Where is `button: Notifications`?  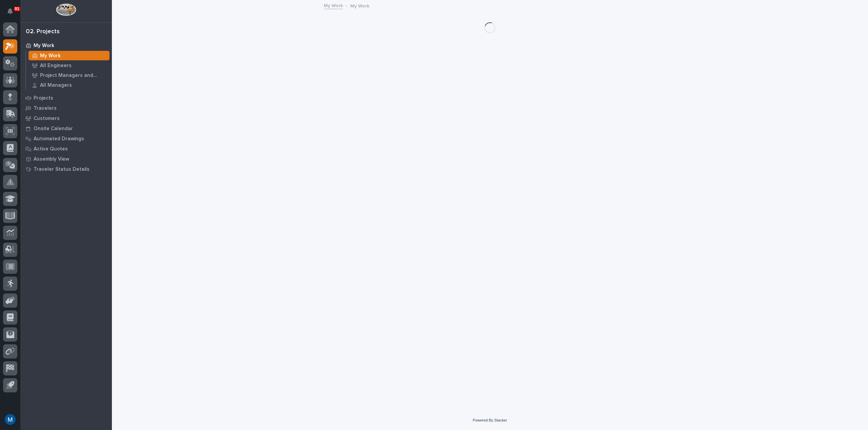
button: Notifications is located at coordinates (10, 11).